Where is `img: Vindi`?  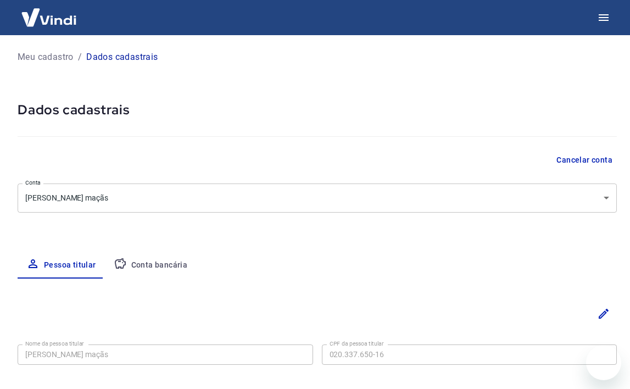 img: Vindi is located at coordinates (49, 17).